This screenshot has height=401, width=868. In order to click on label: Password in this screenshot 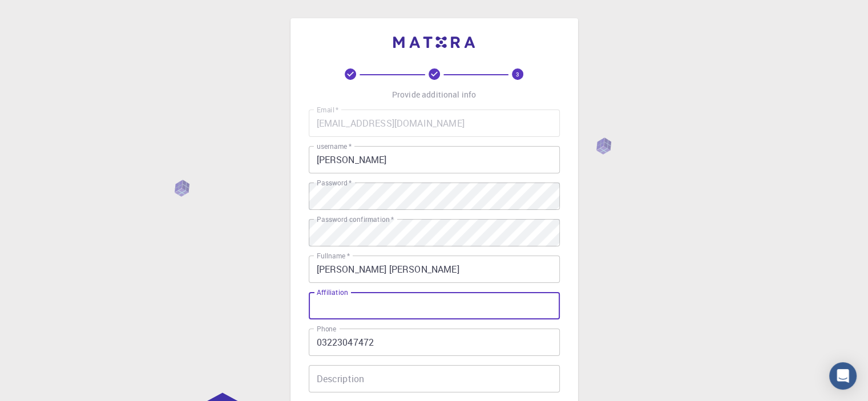, I will do `click(334, 183)`.